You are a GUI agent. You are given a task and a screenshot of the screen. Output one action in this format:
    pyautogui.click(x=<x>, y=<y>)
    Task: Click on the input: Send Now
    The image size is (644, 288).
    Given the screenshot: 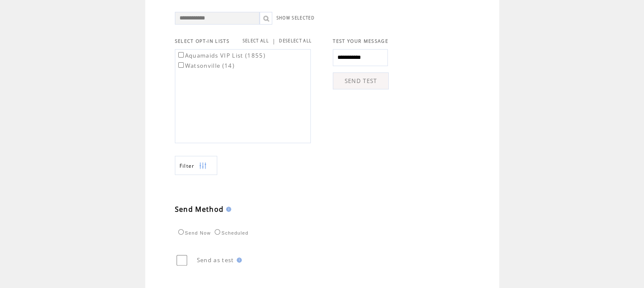 What is the action you would take?
    pyautogui.click(x=181, y=232)
    